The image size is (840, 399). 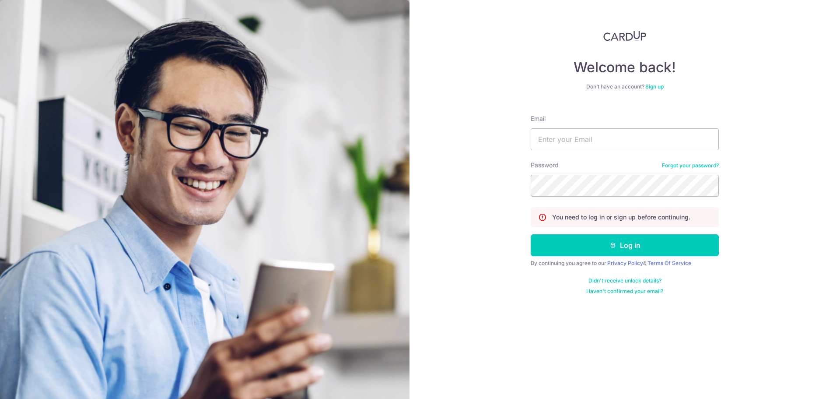 What do you see at coordinates (538, 119) in the screenshot?
I see `label: Email` at bounding box center [538, 119].